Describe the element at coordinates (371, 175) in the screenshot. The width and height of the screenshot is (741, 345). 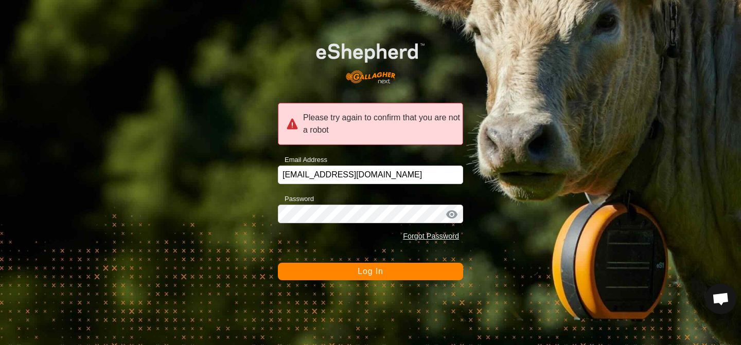
I see `input: Email Address` at that location.